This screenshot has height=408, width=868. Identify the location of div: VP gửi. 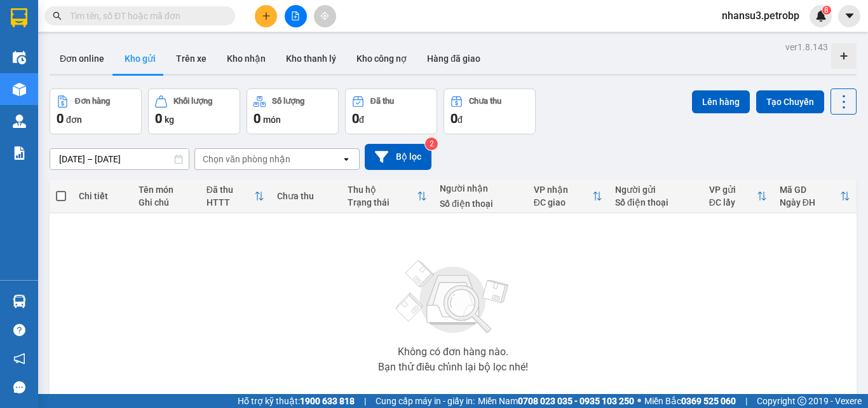
(733, 190).